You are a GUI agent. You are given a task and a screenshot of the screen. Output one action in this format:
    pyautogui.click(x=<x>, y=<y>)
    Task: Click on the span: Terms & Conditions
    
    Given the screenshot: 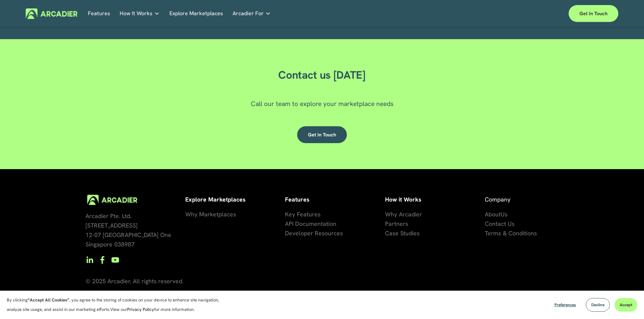 What is the action you would take?
    pyautogui.click(x=511, y=233)
    